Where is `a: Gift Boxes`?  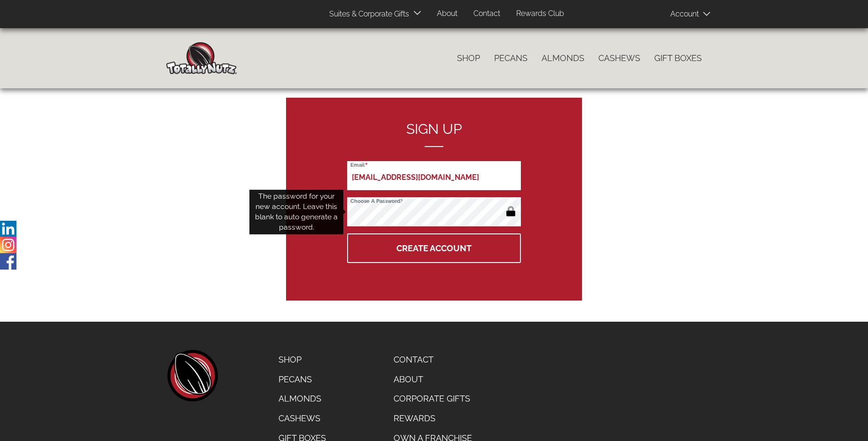
a: Gift Boxes is located at coordinates (677, 58).